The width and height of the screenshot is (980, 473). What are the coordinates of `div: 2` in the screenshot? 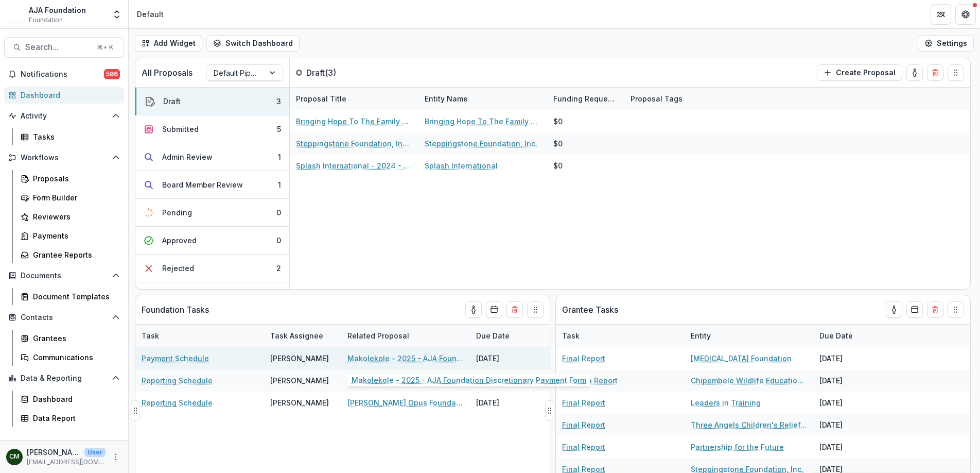 It's located at (278, 268).